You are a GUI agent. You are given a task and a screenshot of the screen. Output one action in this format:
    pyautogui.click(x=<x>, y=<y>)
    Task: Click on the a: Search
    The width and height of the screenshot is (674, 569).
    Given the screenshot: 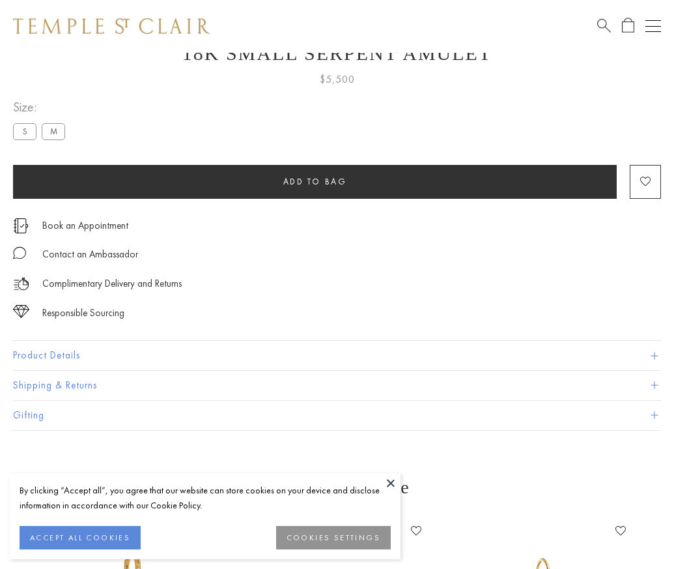 What is the action you would take?
    pyautogui.click(x=604, y=25)
    